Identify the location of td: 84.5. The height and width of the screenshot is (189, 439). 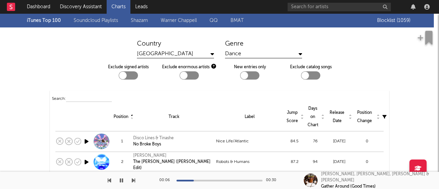
(294, 142).